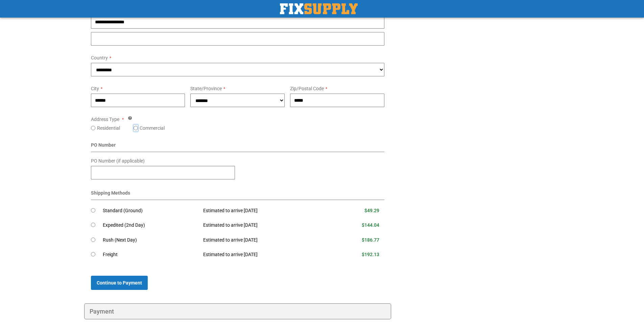  What do you see at coordinates (108, 128) in the screenshot?
I see `label: Residential` at bounding box center [108, 128].